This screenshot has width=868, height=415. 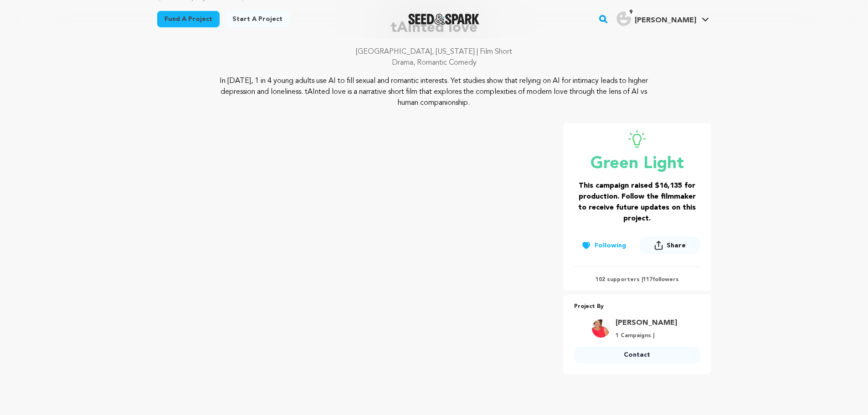 What do you see at coordinates (257, 19) in the screenshot?
I see `a: Start a project` at bounding box center [257, 19].